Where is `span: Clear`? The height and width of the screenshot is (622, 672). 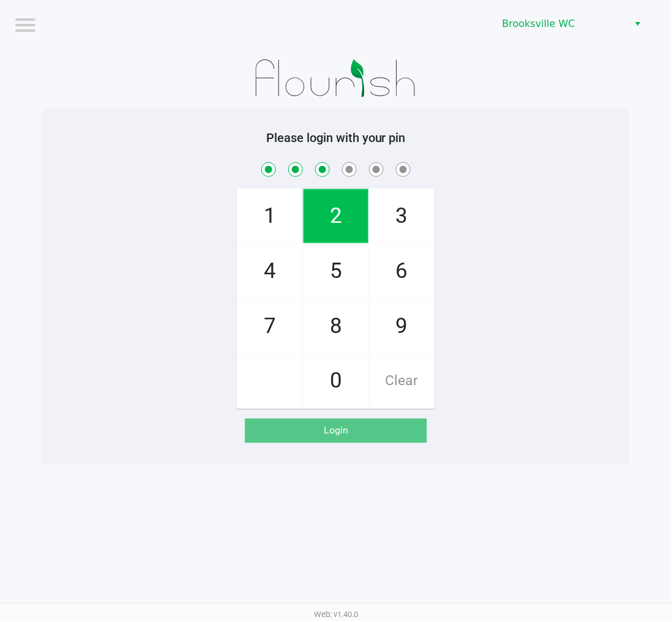
span: Clear is located at coordinates (402, 381).